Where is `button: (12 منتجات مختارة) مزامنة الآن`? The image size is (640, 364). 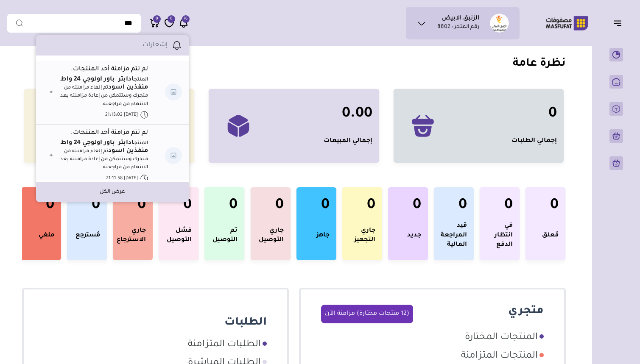
button: (12 منتجات مختارة) مزامنة الآن is located at coordinates (367, 314).